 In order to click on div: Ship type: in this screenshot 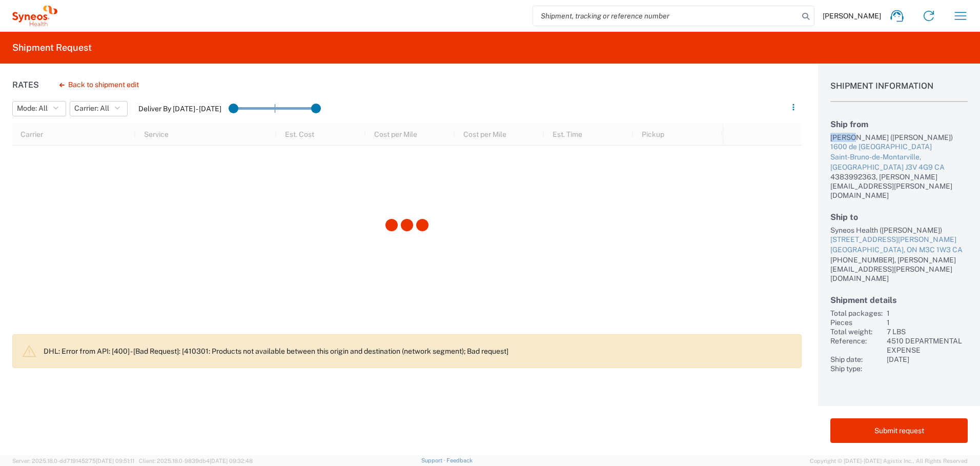, I will do `click(856, 369)`.